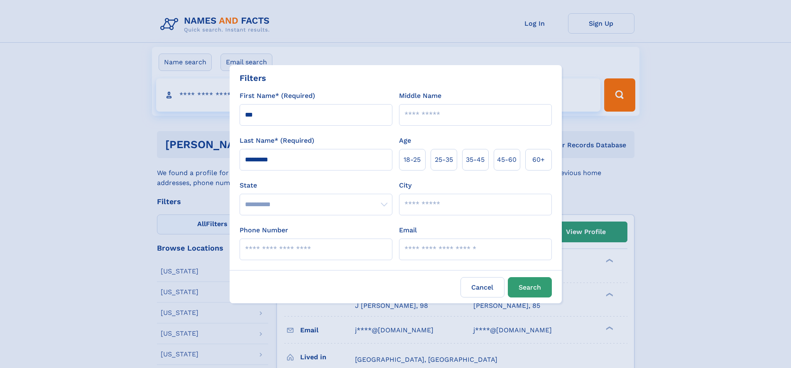 Image resolution: width=791 pixels, height=368 pixels. What do you see at coordinates (405, 186) in the screenshot?
I see `label: City` at bounding box center [405, 186].